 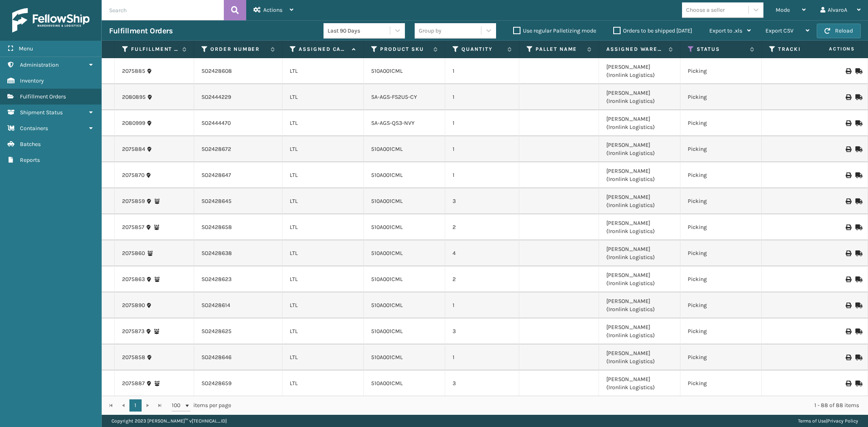 What do you see at coordinates (238, 49) in the screenshot?
I see `label: Order Number` at bounding box center [238, 49].